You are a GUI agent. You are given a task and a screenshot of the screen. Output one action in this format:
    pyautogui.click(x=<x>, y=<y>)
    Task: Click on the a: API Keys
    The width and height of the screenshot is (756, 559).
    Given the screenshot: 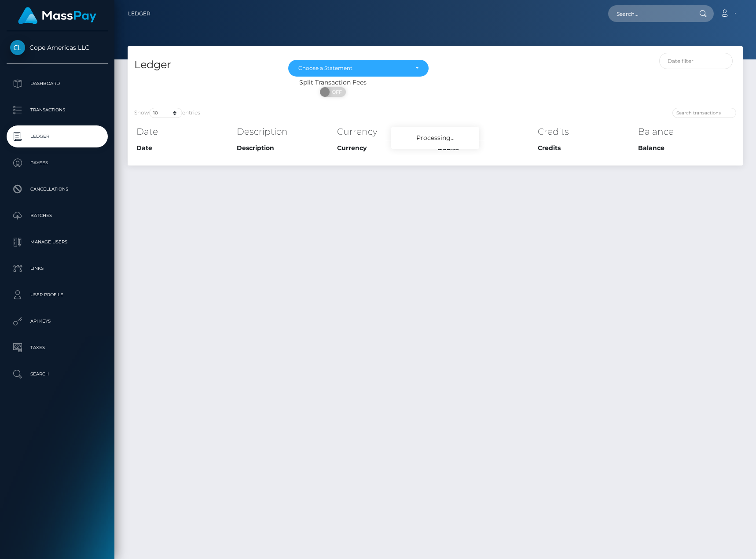 What is the action you would take?
    pyautogui.click(x=58, y=321)
    